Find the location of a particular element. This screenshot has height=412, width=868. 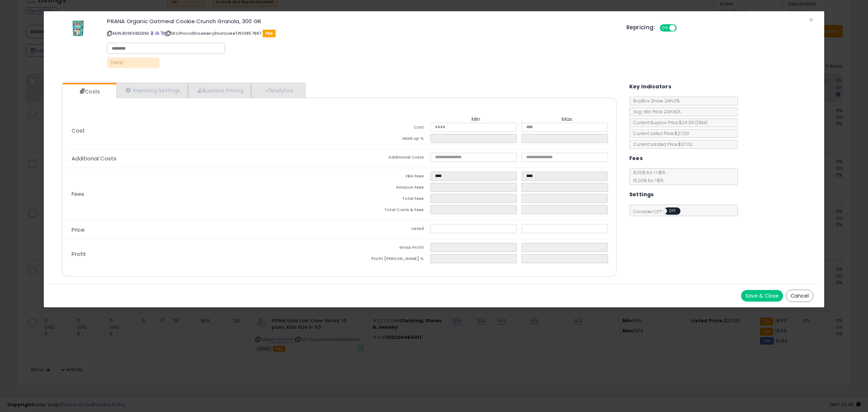

p: Additional Costs is located at coordinates (203, 159).